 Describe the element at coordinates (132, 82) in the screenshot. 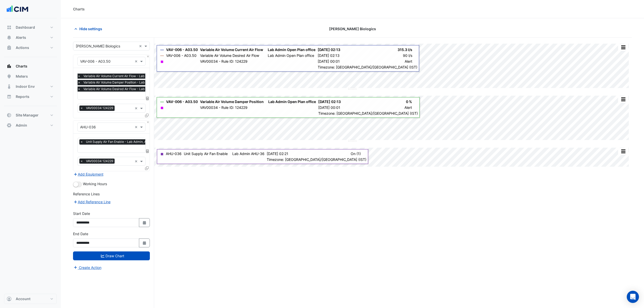

I see `span: Variable Air Volume Damper Position - Lab Admin, Open Plan office` at that location.